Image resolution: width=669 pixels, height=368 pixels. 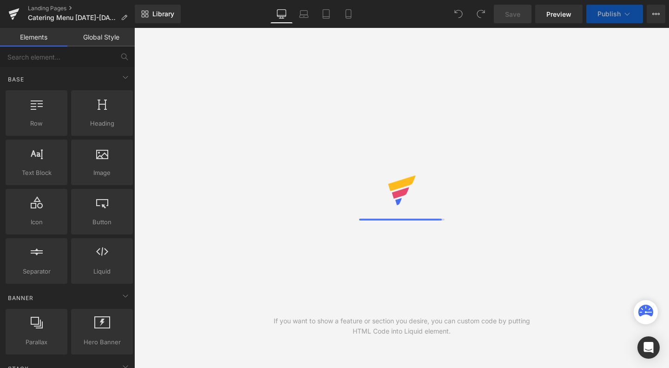 I want to click on span: Row, so click(x=36, y=123).